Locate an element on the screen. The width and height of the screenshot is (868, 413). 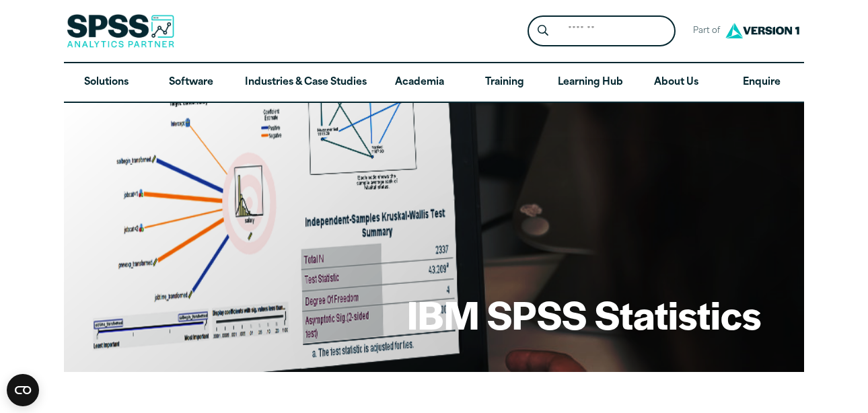
a: Industries & Case Studies is located at coordinates (305, 83).